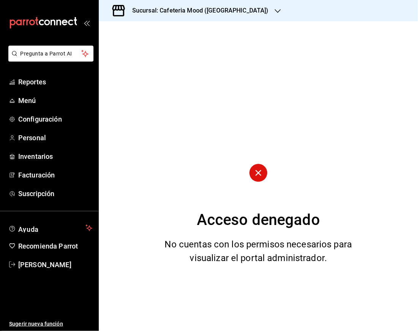  Describe the element at coordinates (51, 54) in the screenshot. I see `button: Pregunta a Parrot AI` at that location.